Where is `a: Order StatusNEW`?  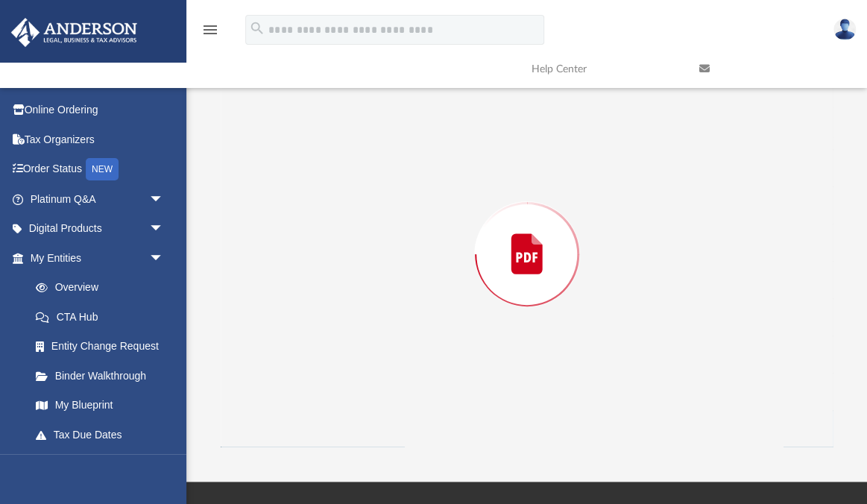
a: Order StatusNEW is located at coordinates (99, 170).